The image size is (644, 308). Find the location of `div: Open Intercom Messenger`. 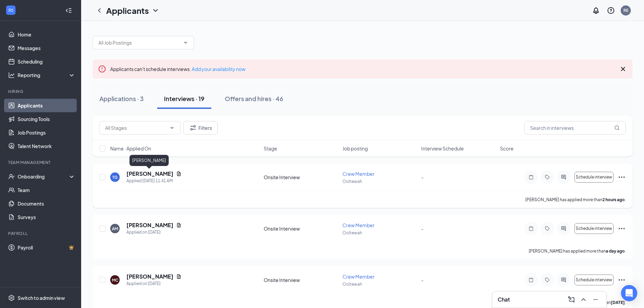

div: Open Intercom Messenger is located at coordinates (629, 293).